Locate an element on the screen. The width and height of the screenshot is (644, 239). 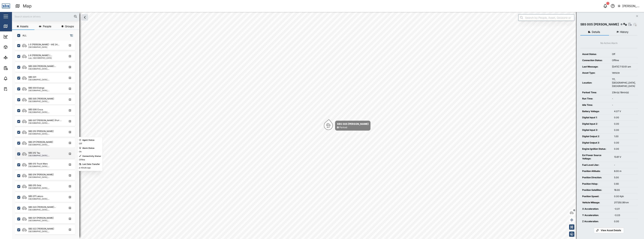
div: SBS 012 Tau is located at coordinates (34, 153).